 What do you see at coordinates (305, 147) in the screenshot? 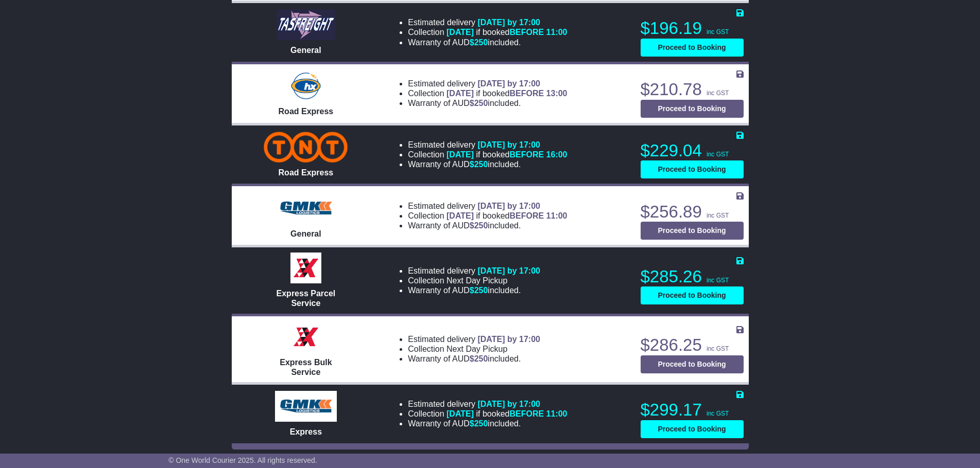
I see `img: TNT Domestic: Road Express` at bounding box center [305, 147].